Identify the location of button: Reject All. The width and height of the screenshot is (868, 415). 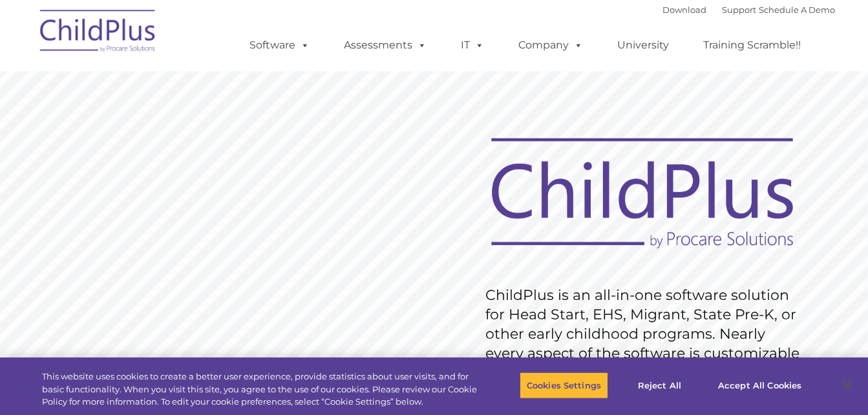
(659, 385).